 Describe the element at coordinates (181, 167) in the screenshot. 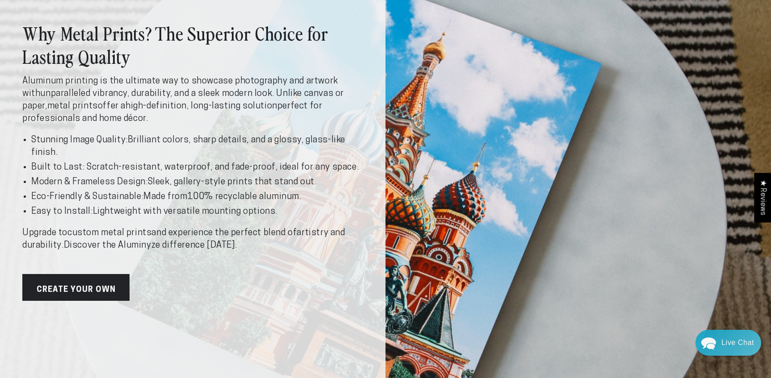

I see `strong: Scratch-resistant, waterproof, and fade-proof` at that location.